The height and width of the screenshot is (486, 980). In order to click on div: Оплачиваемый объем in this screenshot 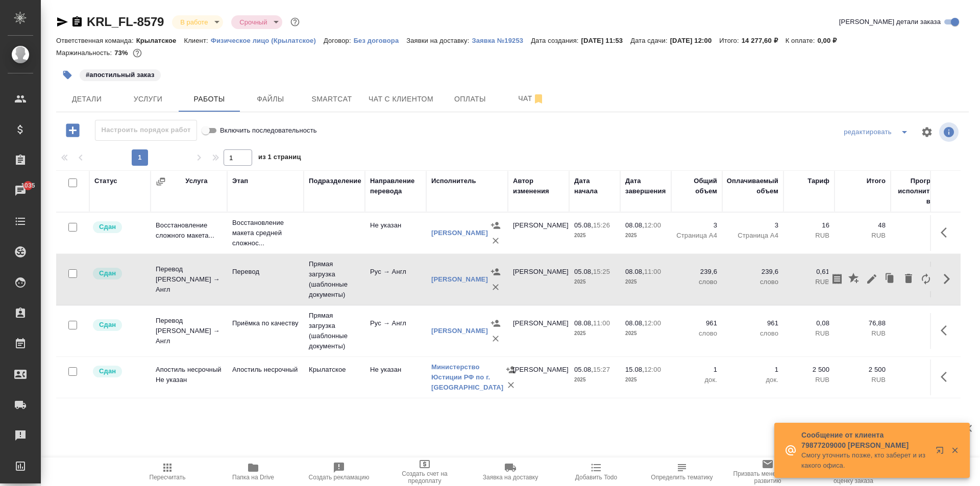, I will do `click(752, 186)`.